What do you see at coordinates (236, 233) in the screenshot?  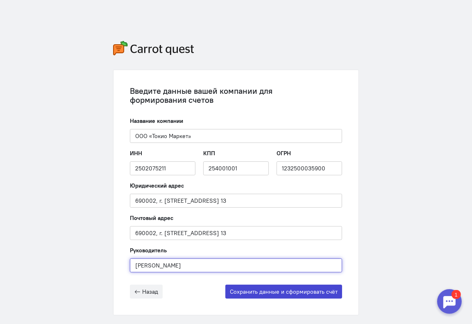 I see `input: Почтовый адрес компании` at bounding box center [236, 233].